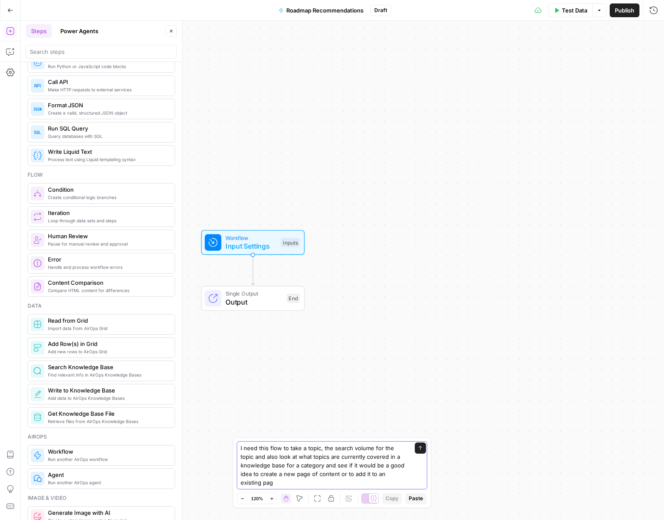 This screenshot has height=520, width=664. I want to click on span: Find relevant info in AirOps Knowledge Bases, so click(108, 375).